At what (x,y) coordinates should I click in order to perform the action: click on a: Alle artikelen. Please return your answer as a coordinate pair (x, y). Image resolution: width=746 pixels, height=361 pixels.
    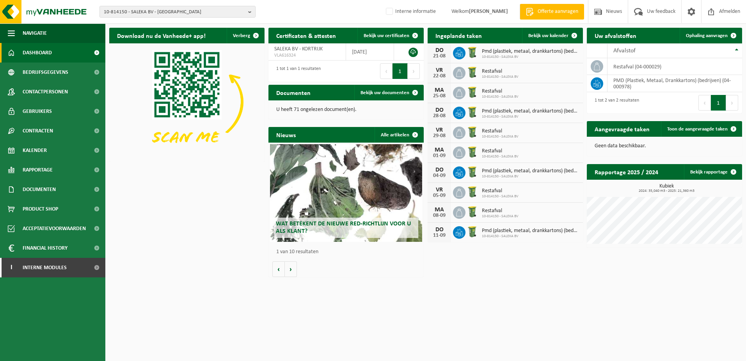
    Looking at the image, I should click on (399, 135).